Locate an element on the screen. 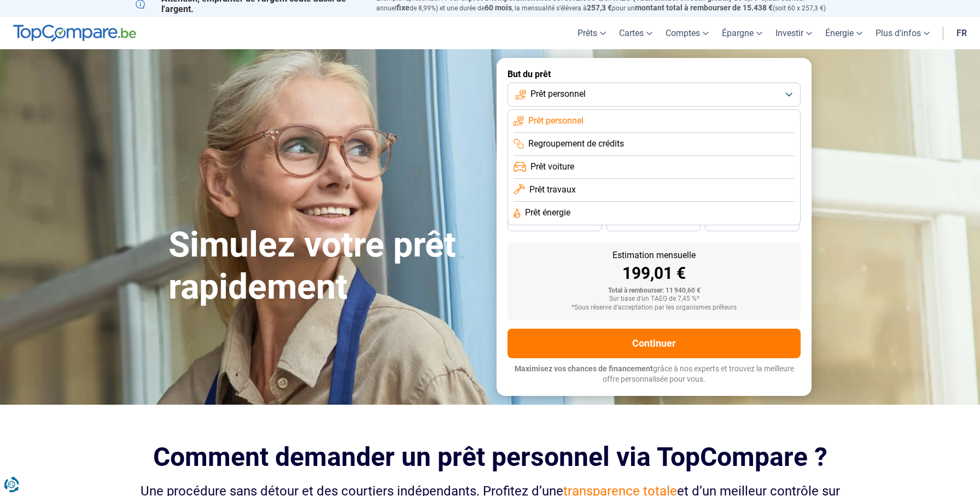  span: Regroupement de crédits is located at coordinates (576, 144).